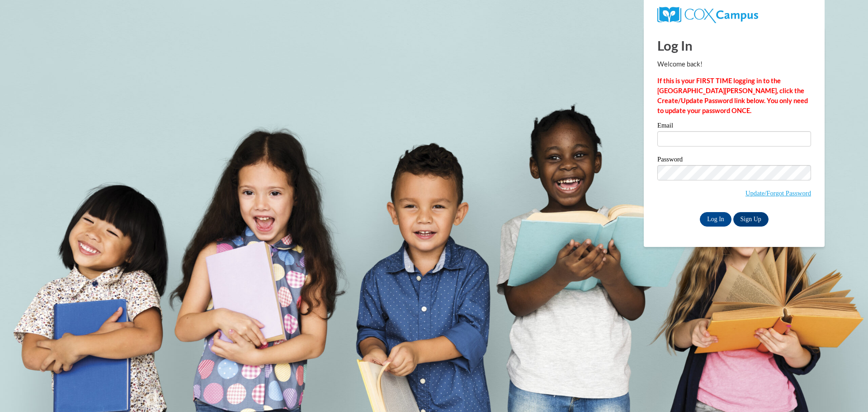  I want to click on h1: Log In, so click(734, 46).